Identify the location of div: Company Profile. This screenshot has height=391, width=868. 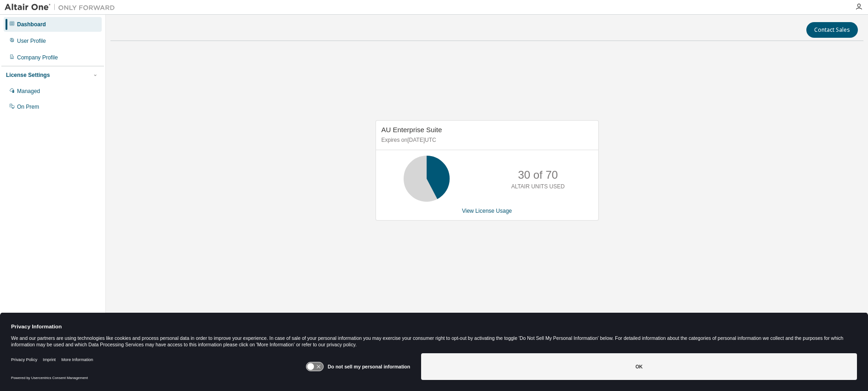
(37, 58).